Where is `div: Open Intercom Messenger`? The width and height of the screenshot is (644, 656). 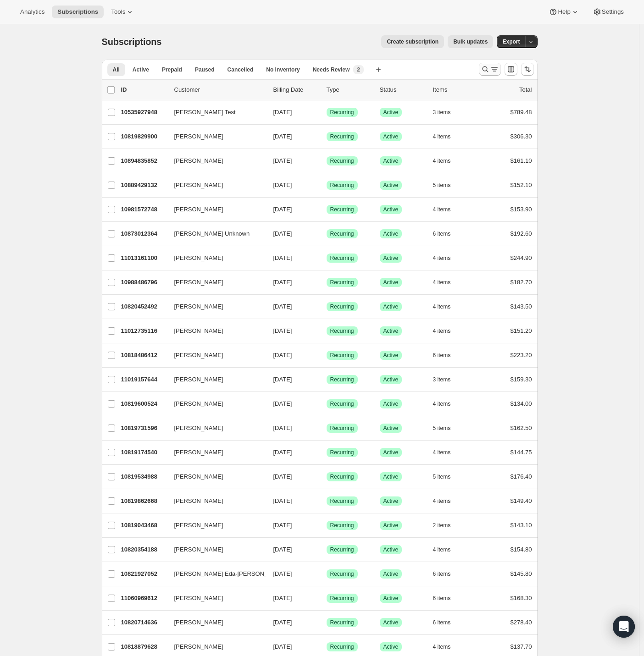 div: Open Intercom Messenger is located at coordinates (624, 627).